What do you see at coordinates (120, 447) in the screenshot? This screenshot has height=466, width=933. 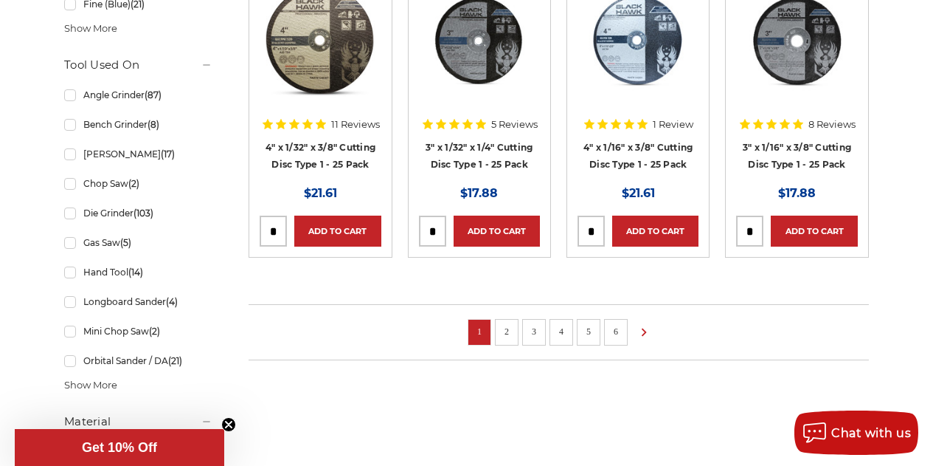 I see `div: Get 10% OffClose teaser` at bounding box center [120, 447].